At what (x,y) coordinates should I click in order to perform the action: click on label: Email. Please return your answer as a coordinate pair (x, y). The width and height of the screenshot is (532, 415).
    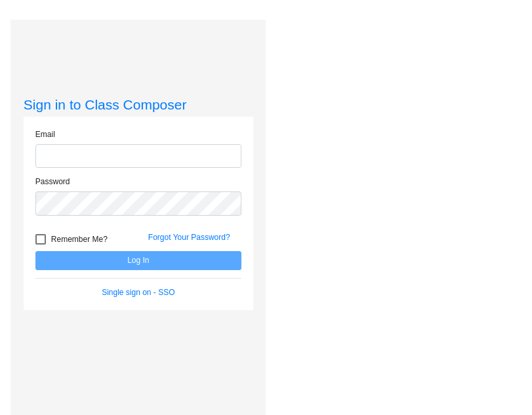
    Looking at the image, I should click on (46, 135).